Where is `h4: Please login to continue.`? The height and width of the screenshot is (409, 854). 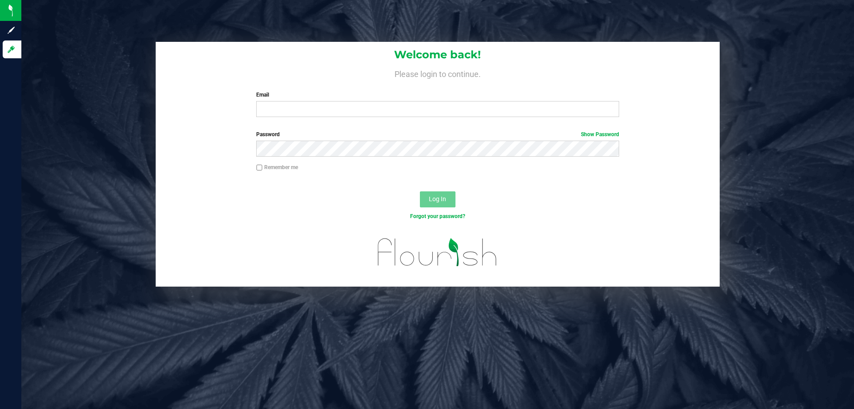 h4: Please login to continue. is located at coordinates (438, 73).